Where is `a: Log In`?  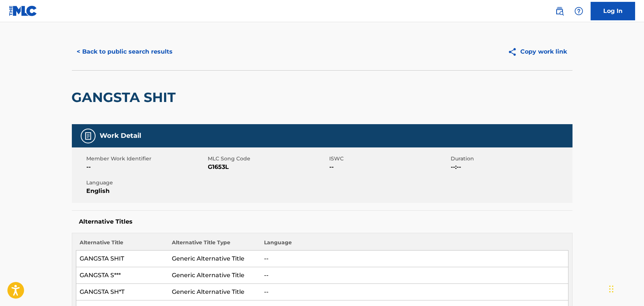 a: Log In is located at coordinates (614, 11).